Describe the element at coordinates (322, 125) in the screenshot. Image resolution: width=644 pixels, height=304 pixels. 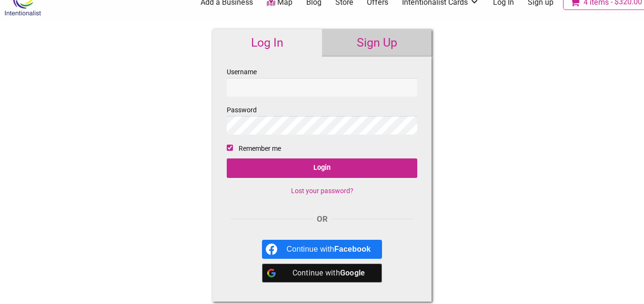
I see `input: Password` at that location.